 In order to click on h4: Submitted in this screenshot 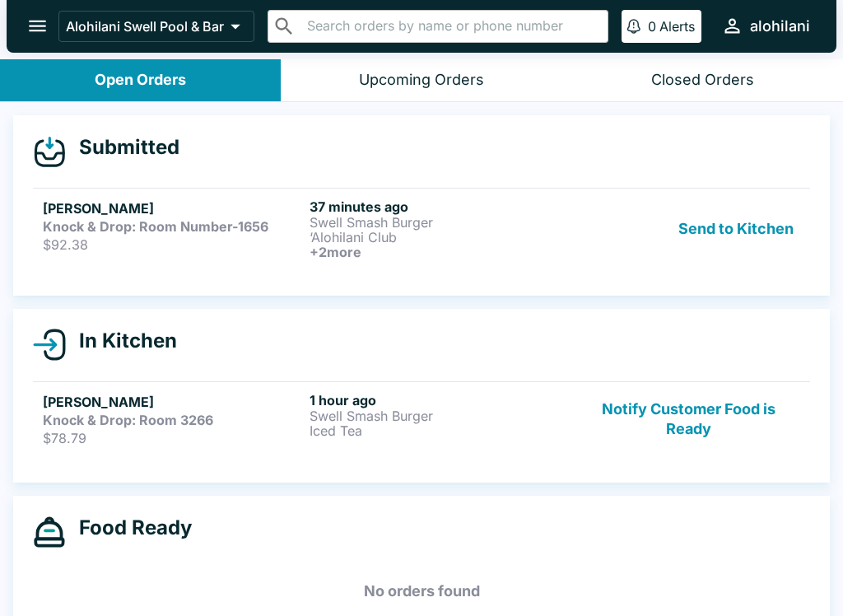, I will do `click(123, 148)`.